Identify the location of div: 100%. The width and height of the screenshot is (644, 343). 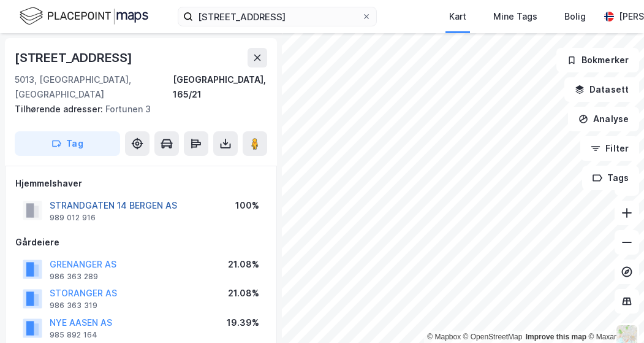
(247, 205).